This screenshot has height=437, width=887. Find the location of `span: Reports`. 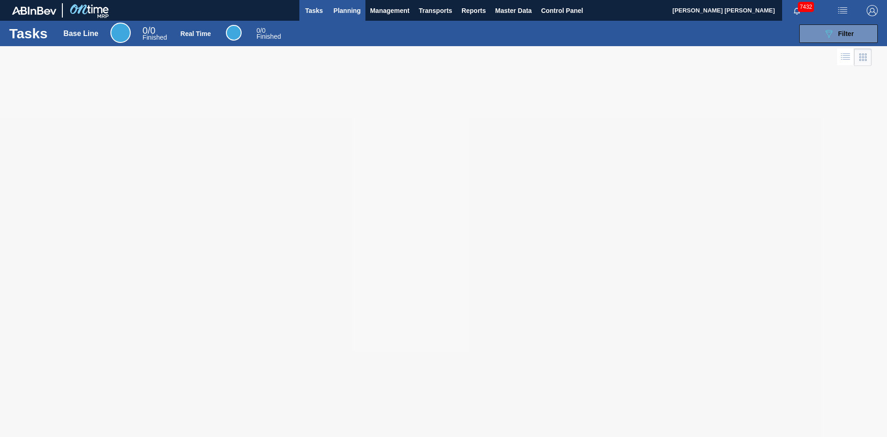

span: Reports is located at coordinates (473, 11).